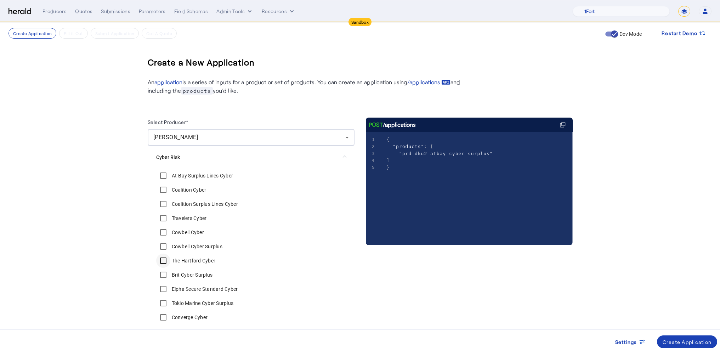  What do you see at coordinates (371, 160) in the screenshot?
I see `div: 4` at bounding box center [371, 160].